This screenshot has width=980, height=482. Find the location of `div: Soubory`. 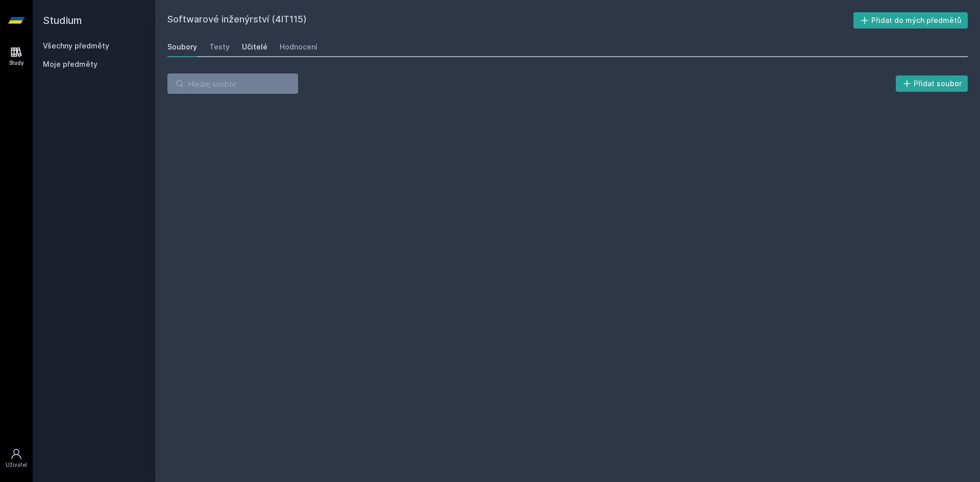

div: Soubory is located at coordinates (182, 47).